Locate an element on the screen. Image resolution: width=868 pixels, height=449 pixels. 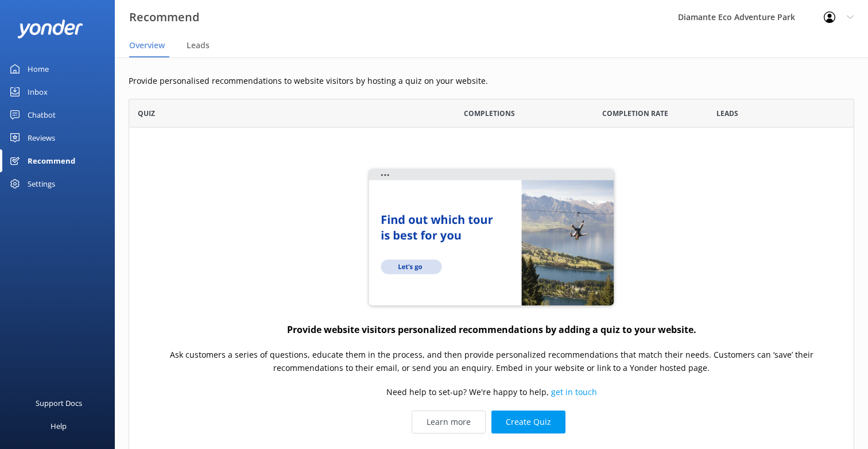
p: Provide personalised recommendations to website visitors by hosting a quiz on your website. is located at coordinates (491, 81).